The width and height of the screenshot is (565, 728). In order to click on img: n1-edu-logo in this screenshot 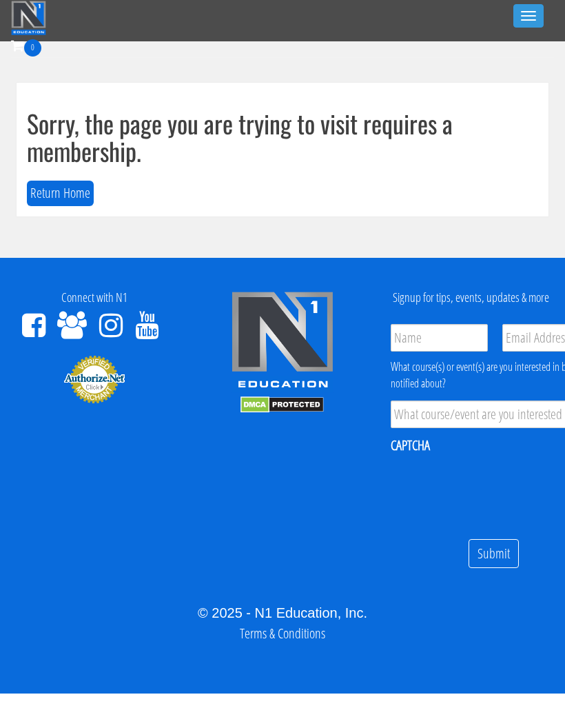, I will do `click(282, 342)`.